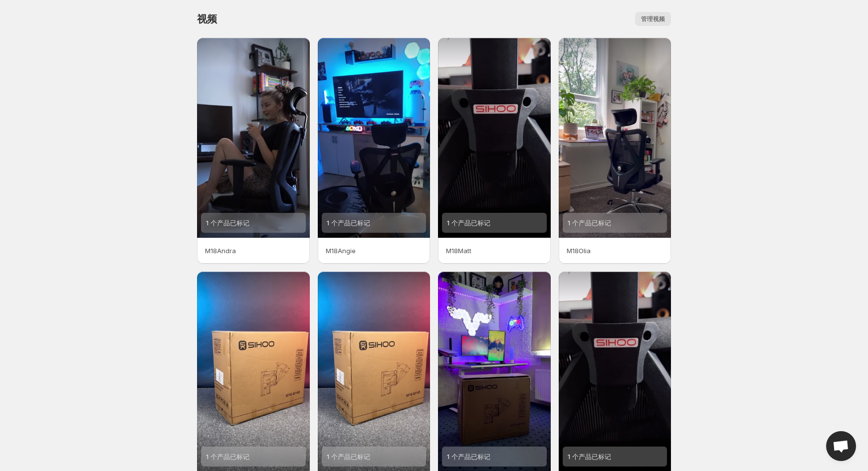  What do you see at coordinates (653, 19) in the screenshot?
I see `span: 管理视频` at bounding box center [653, 19].